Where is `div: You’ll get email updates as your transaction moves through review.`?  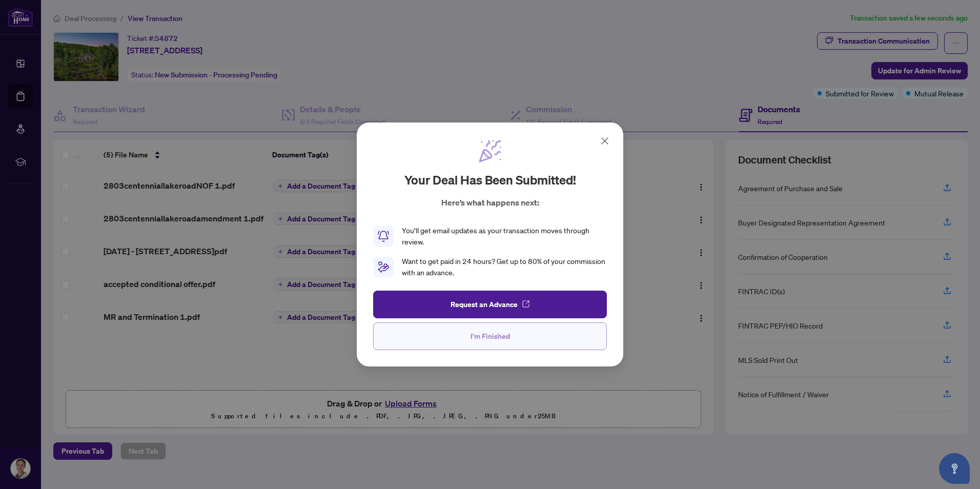 div: You’ll get email updates as your transaction moves through review. is located at coordinates (504, 236).